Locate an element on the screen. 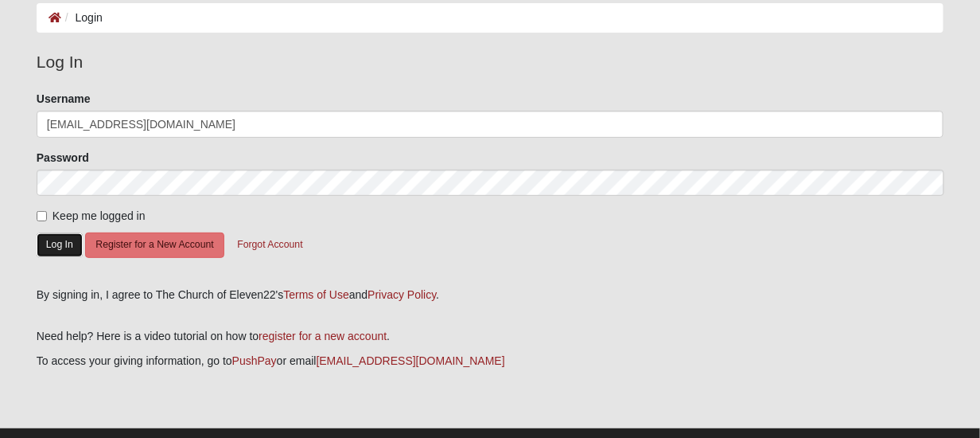 The width and height of the screenshot is (980, 438). p: Need help? Here is a video tutorial on how to . is located at coordinates (490, 336).